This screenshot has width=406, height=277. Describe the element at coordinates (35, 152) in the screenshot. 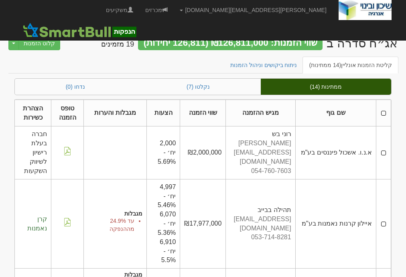

I see `span: חברה בעלת רישיון לשיווק השקעות` at that location.